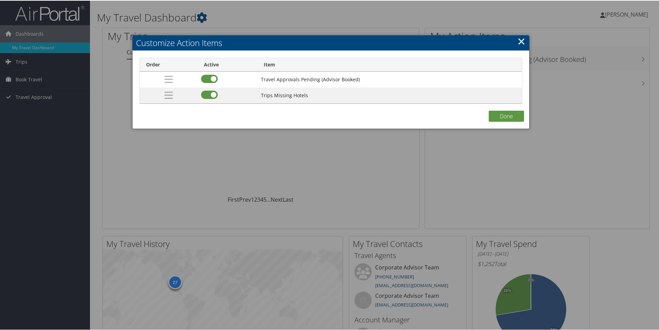 This screenshot has height=330, width=659. Describe the element at coordinates (389, 64) in the screenshot. I see `th: Item` at that location.